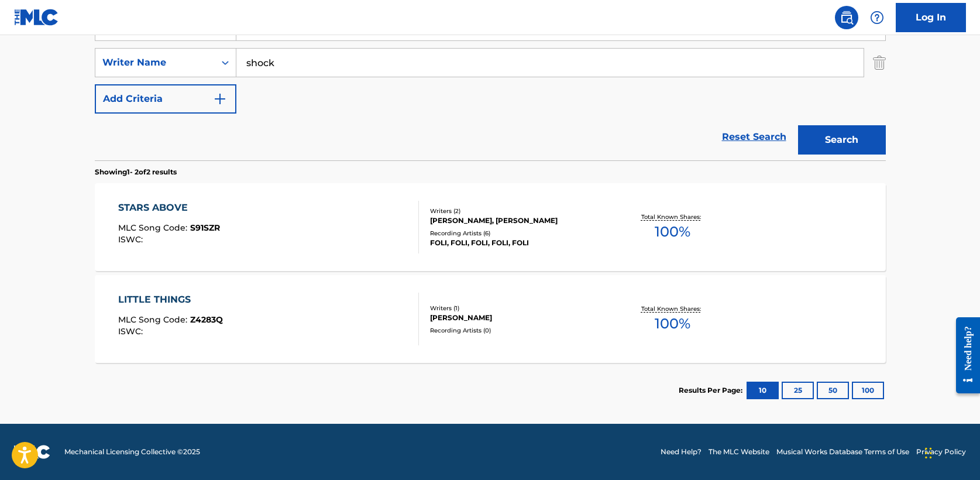 This screenshot has width=980, height=480. What do you see at coordinates (204, 228) in the screenshot?
I see `span: S91SZR` at bounding box center [204, 228].